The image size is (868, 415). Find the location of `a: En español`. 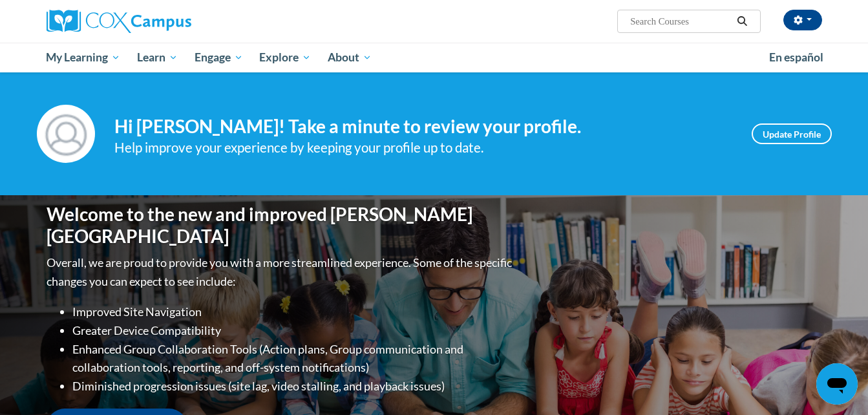

a: En español is located at coordinates (796, 58).